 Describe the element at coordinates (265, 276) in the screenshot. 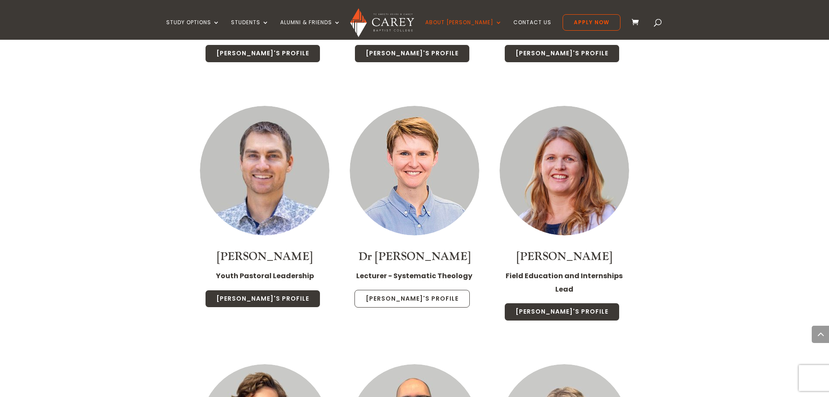

I see `strong: Youth Pastoral Leadership` at that location.